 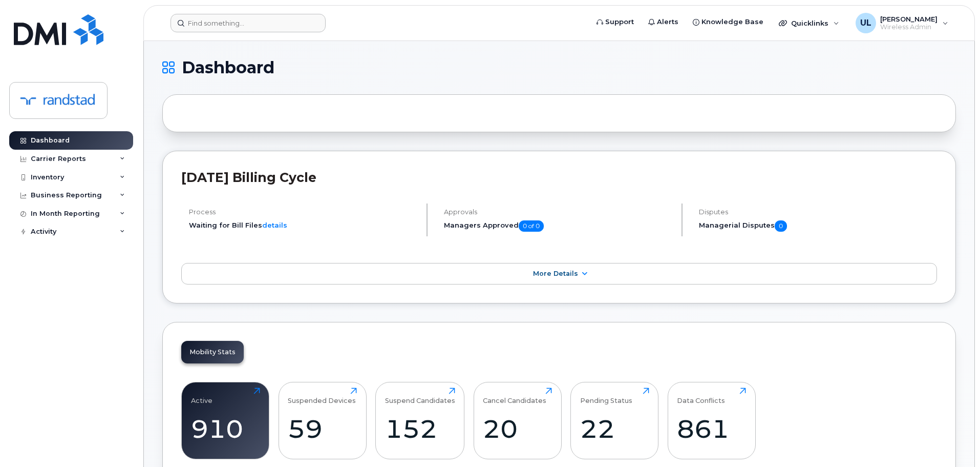 I want to click on div: Cancel Candidates, so click(x=515, y=396).